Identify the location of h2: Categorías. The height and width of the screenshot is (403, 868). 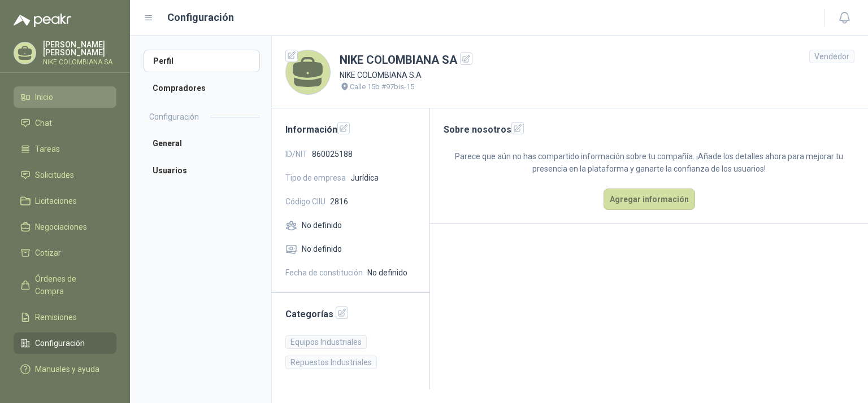
(350, 314).